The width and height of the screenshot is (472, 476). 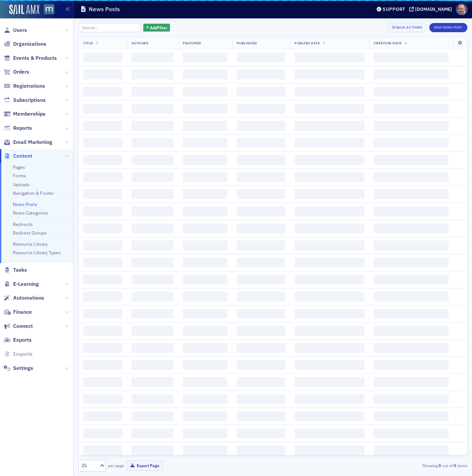 What do you see at coordinates (24, 86) in the screenshot?
I see `a: Registrations` at bounding box center [24, 86].